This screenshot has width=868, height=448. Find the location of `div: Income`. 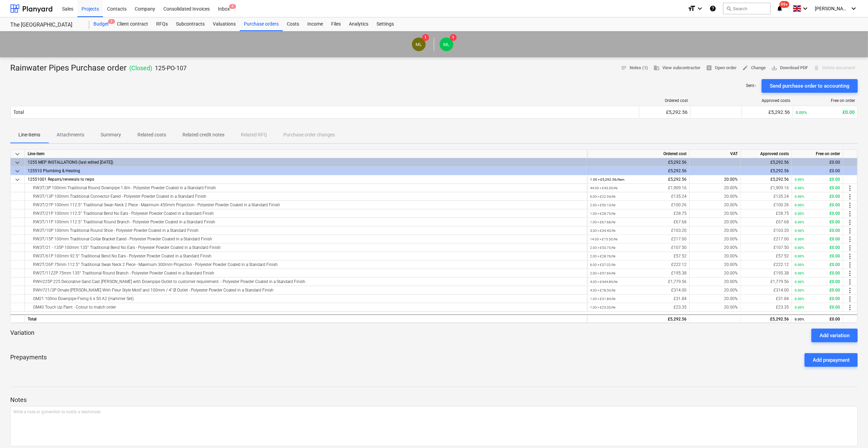

div: Income is located at coordinates (315, 24).